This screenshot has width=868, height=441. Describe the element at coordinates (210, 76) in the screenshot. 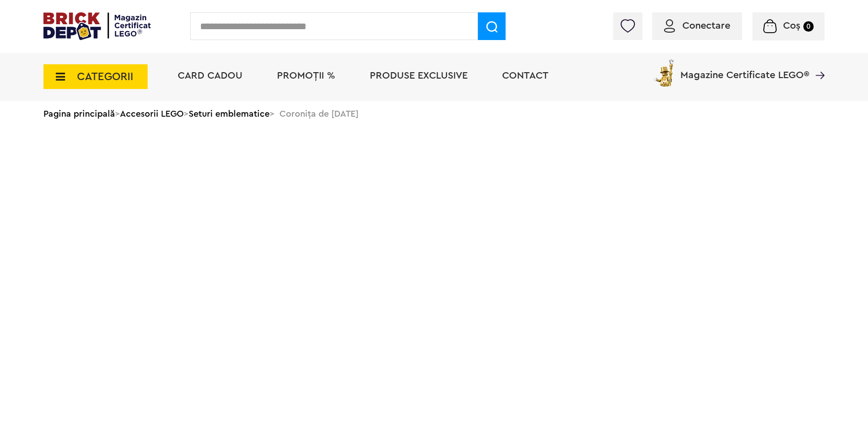

I see `a: Card Cadou` at that location.